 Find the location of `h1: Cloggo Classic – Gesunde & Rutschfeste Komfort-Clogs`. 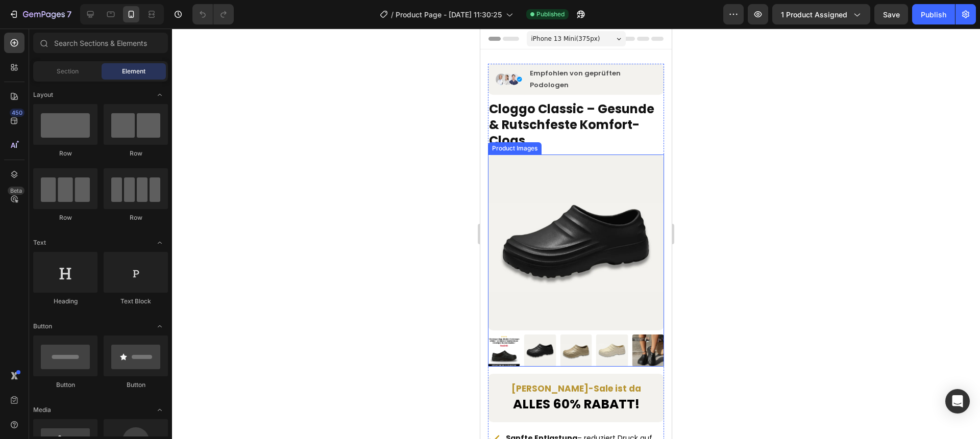

h1: Cloggo Classic – Gesunde & Rutschfeste Komfort-Clogs is located at coordinates (95, 97).